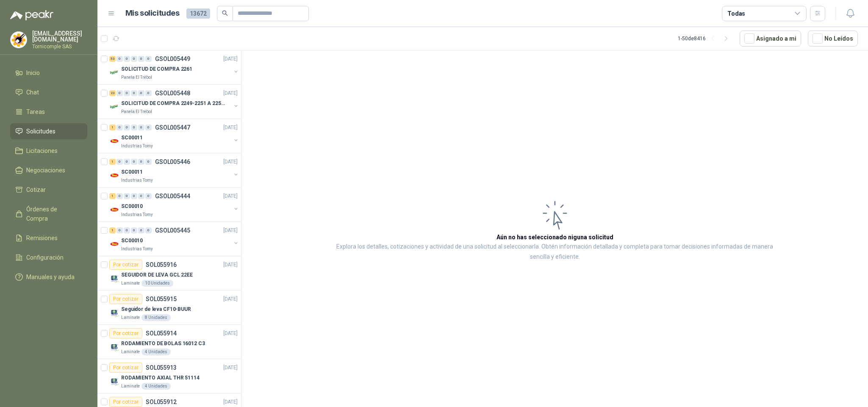 This screenshot has height=407, width=868. Describe the element at coordinates (49, 189) in the screenshot. I see `a: Cotizar` at that location.